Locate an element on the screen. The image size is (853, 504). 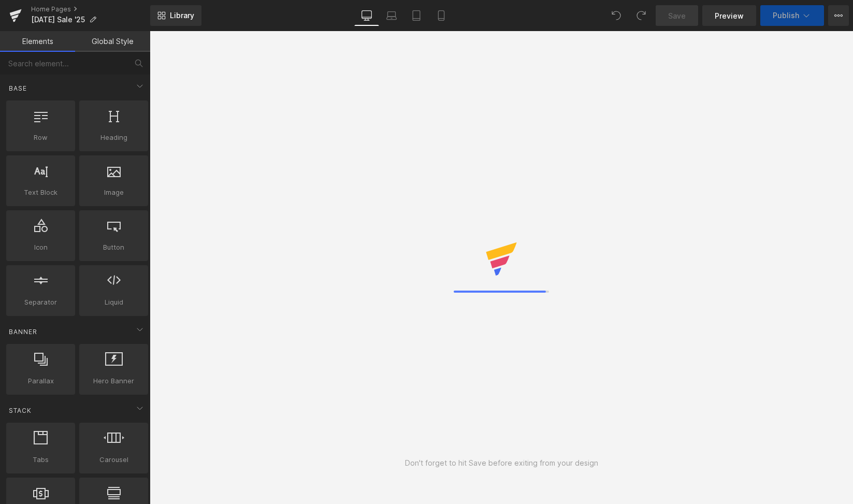
a: Global Style is located at coordinates (112, 41).